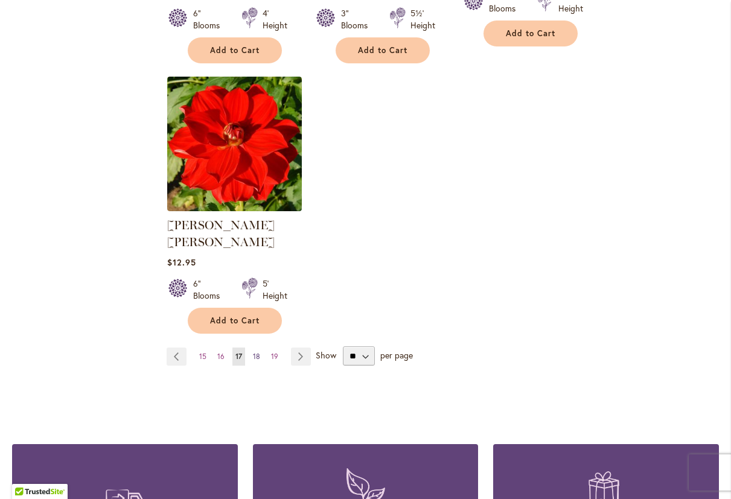  What do you see at coordinates (256, 357) in the screenshot?
I see `a: 18` at bounding box center [256, 357].